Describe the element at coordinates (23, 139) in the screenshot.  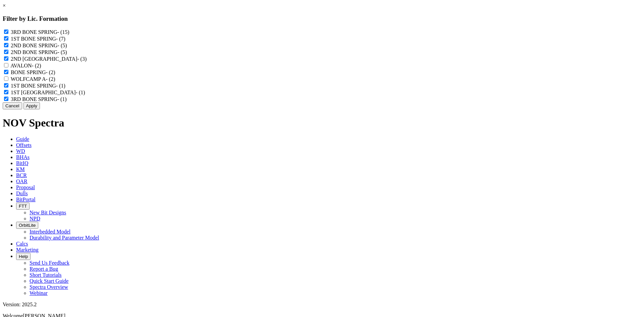
I see `span: Guide` at that location.